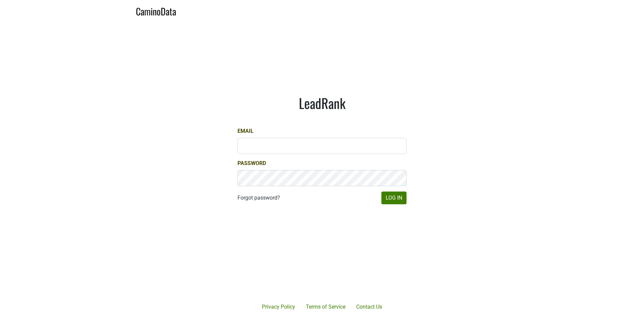  Describe the element at coordinates (252, 163) in the screenshot. I see `label: Password` at that location.